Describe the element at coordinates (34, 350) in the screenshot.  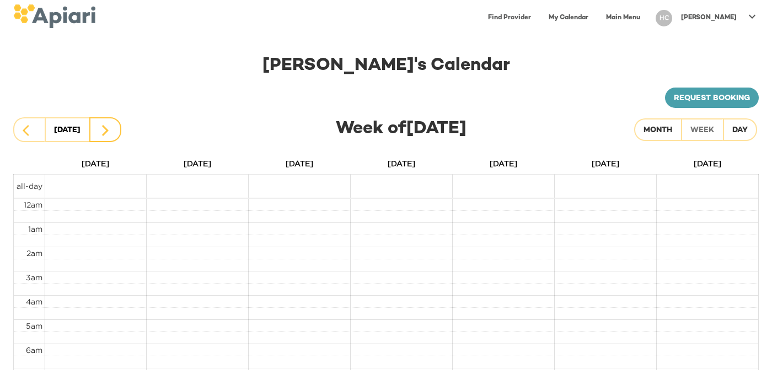
I see `span: 6am` at that location.